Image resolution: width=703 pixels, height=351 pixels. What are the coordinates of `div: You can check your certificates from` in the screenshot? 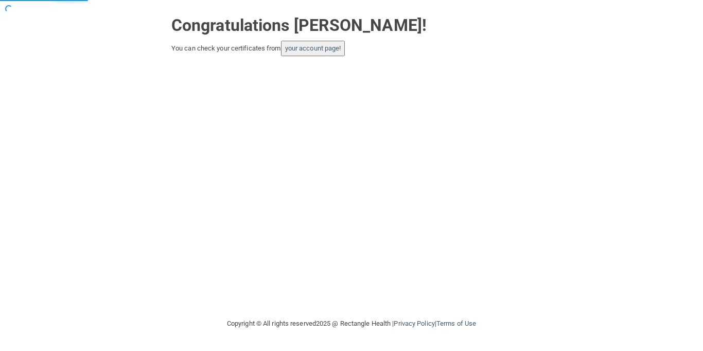 It's located at (352, 48).